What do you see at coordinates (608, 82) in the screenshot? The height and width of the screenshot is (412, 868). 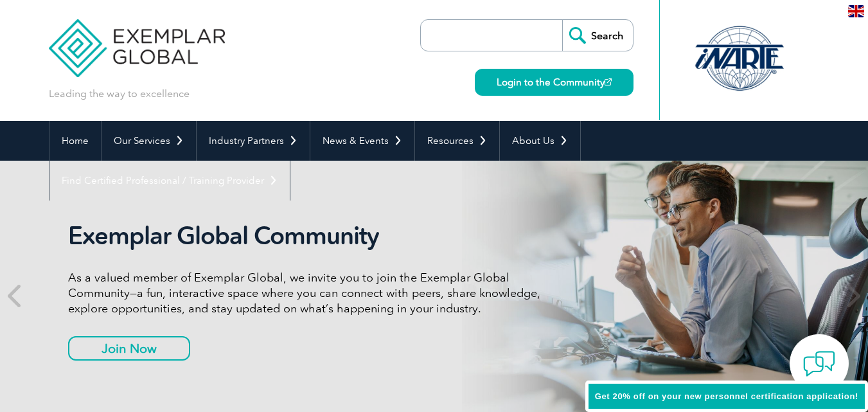 I see `img: open_square.png` at bounding box center [608, 82].